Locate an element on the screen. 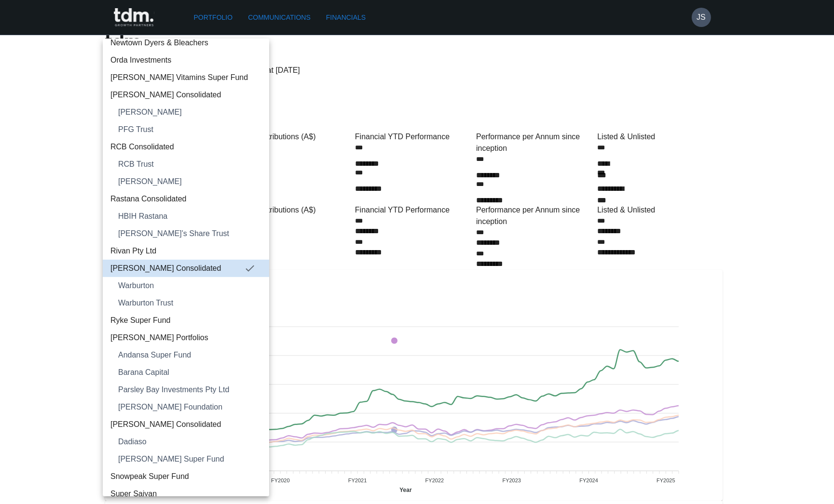  span: Warburton is located at coordinates (190, 286).